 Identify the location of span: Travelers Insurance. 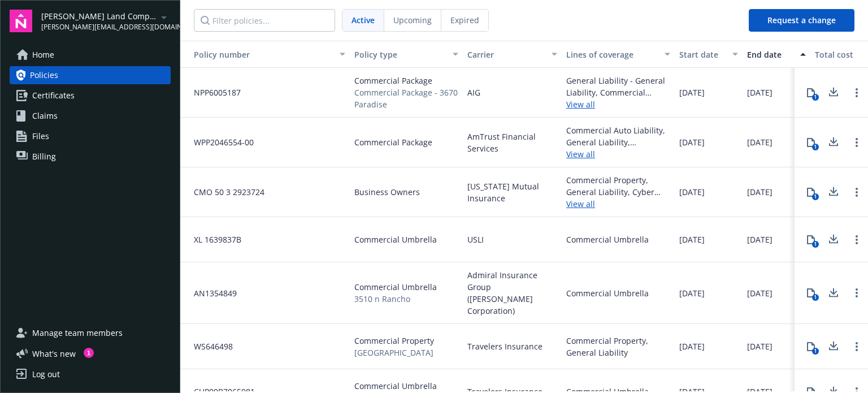
(504, 346).